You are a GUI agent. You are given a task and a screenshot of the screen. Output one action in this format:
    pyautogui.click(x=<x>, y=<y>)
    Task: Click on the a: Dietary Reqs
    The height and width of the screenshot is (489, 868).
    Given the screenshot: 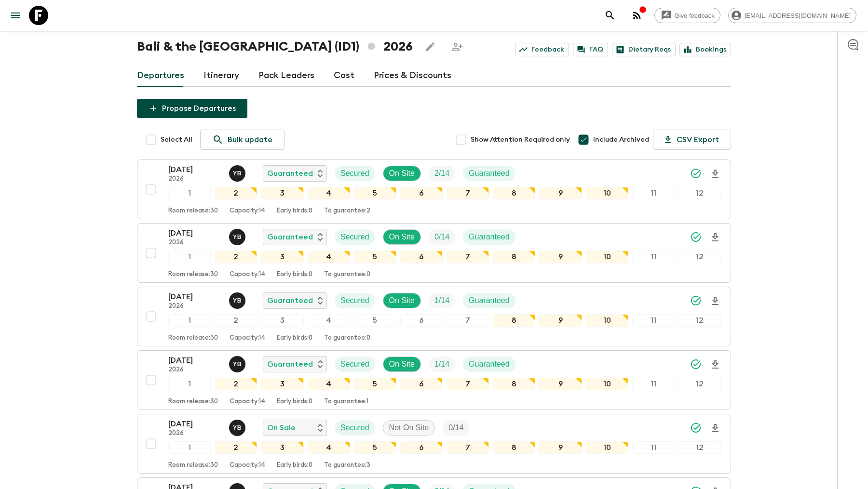 What is the action you would take?
    pyautogui.click(x=644, y=49)
    